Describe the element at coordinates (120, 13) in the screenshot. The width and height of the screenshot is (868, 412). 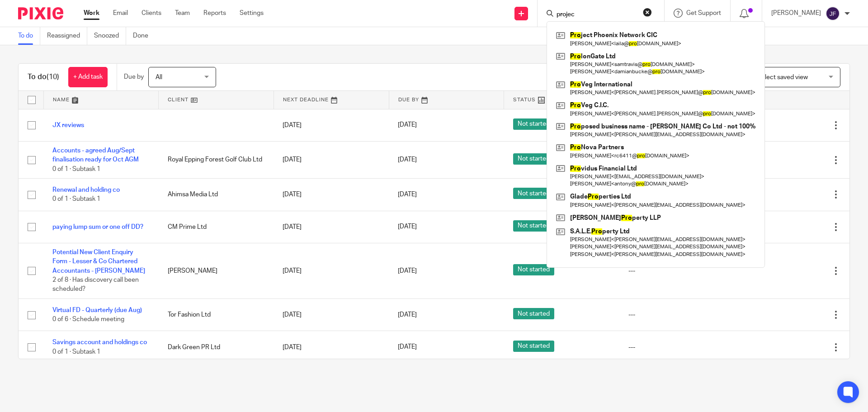
I see `a: Email` at that location.